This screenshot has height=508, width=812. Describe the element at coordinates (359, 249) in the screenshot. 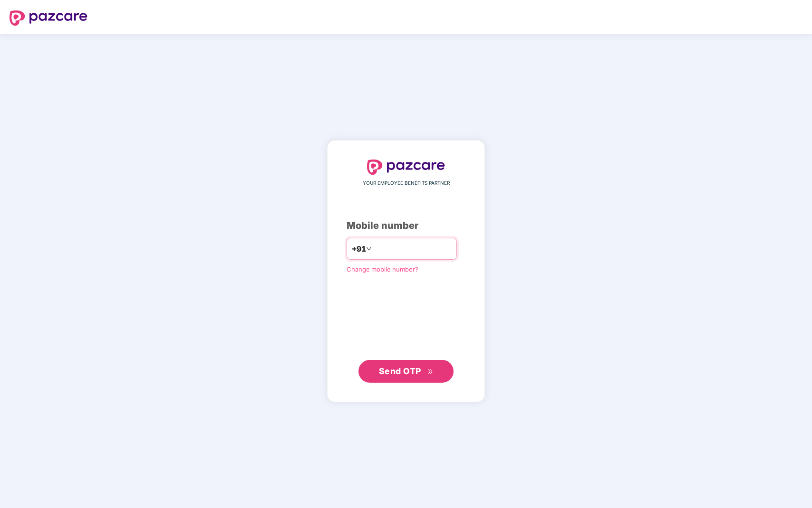

I see `span: +91` at that location.